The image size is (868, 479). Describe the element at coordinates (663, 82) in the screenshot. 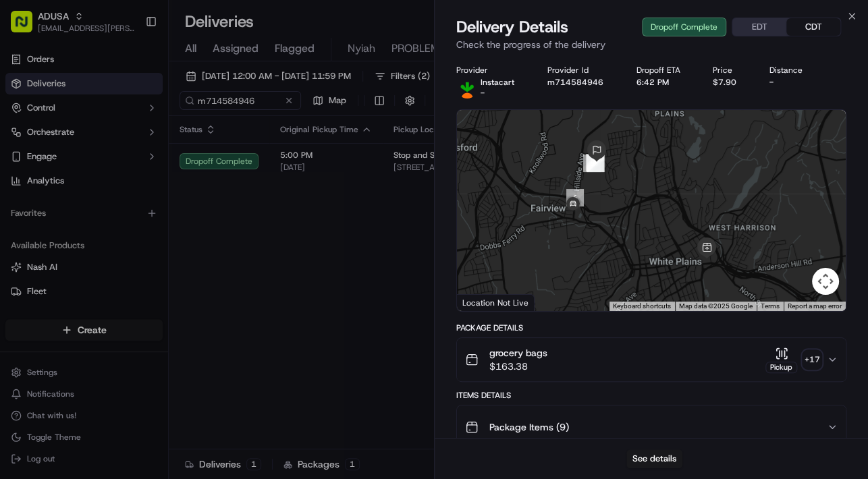

I see `div: 6:42 PM` at that location.